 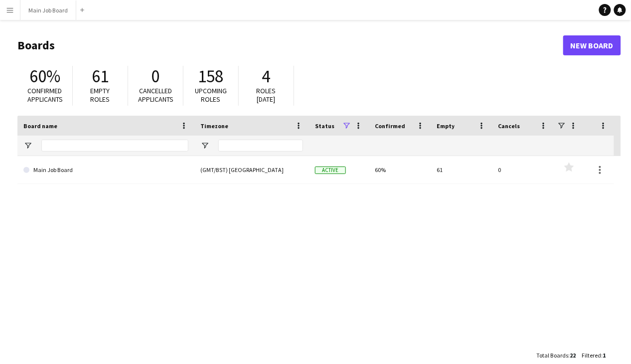 What do you see at coordinates (290, 45) in the screenshot?
I see `h1: Boards` at bounding box center [290, 45].